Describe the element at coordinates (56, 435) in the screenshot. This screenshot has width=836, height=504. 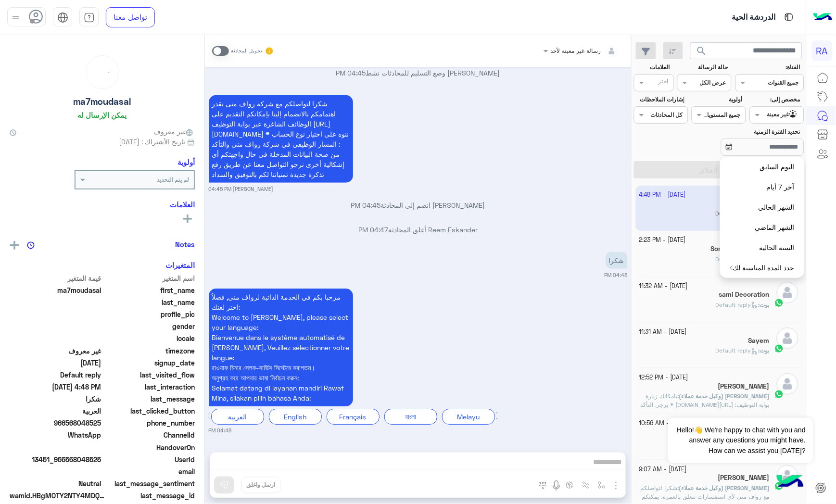
I see `span: 2` at that location.